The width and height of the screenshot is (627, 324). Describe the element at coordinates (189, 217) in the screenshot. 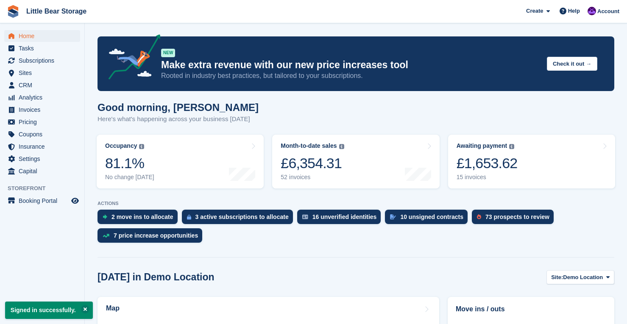

I see `img: active_subscription_to_allocate_icon-d502201f5373d7db506a760aba3b589e785aa758c864c3986d89f69b8ff3...` at that location.